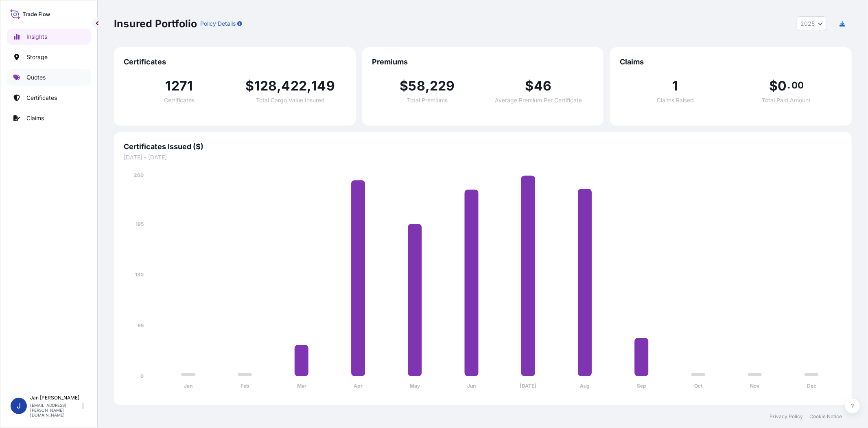 Image resolution: width=868 pixels, height=428 pixels. What do you see at coordinates (139, 274) in the screenshot?
I see `tspan: 130` at bounding box center [139, 274].